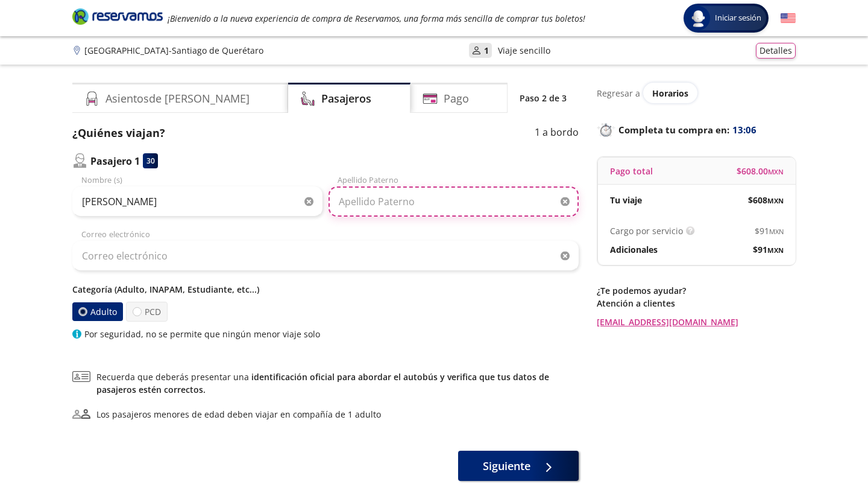  Describe the element at coordinates (197, 201) in the screenshot. I see `input: Nombre (s)` at that location.